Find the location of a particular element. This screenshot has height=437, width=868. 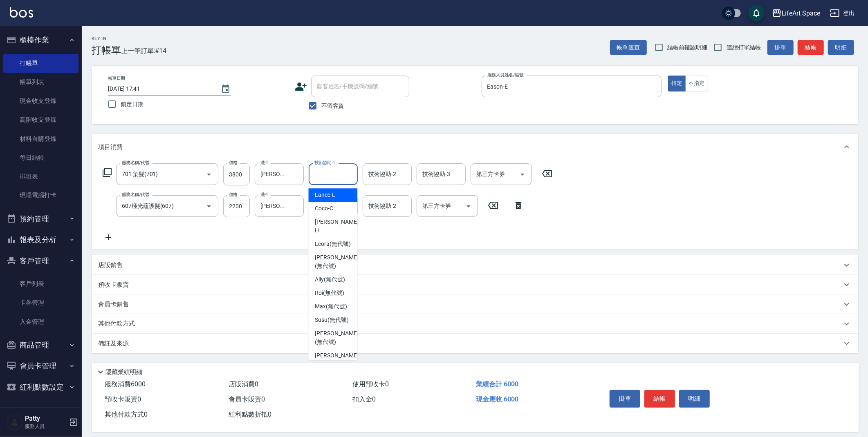

span: Leora (無代號) is located at coordinates (333, 244).